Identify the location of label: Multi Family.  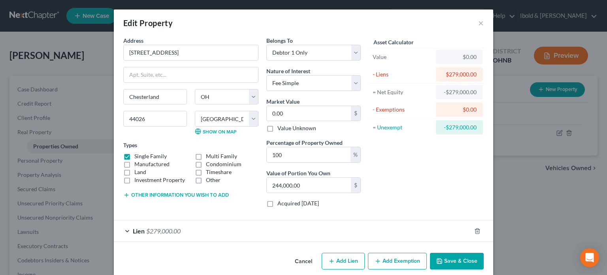
(221, 156).